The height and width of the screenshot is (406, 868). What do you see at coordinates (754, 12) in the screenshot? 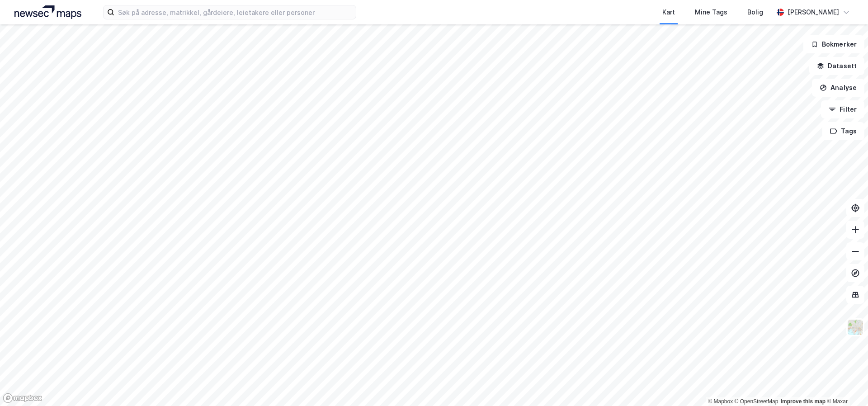
I see `div: Bolig` at bounding box center [754, 12].